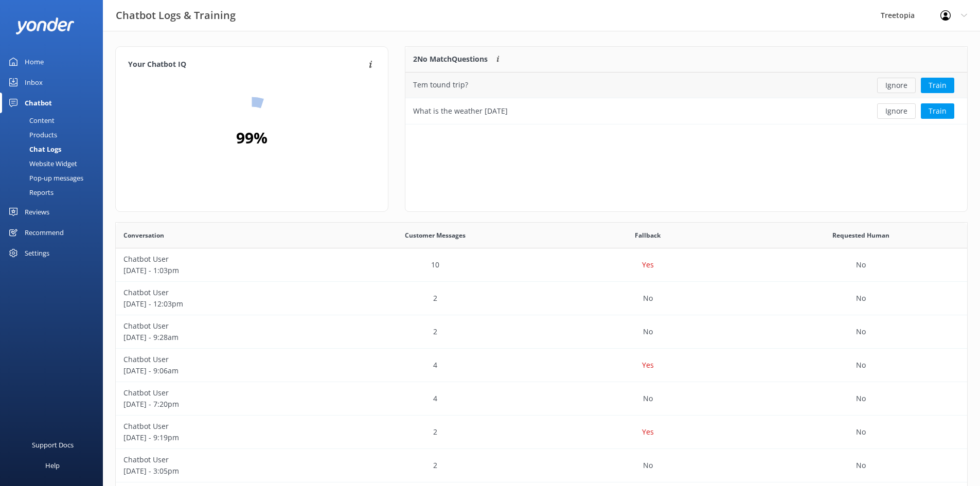 The image size is (980, 486). Describe the element at coordinates (33, 149) in the screenshot. I see `div: Chat Logs` at that location.